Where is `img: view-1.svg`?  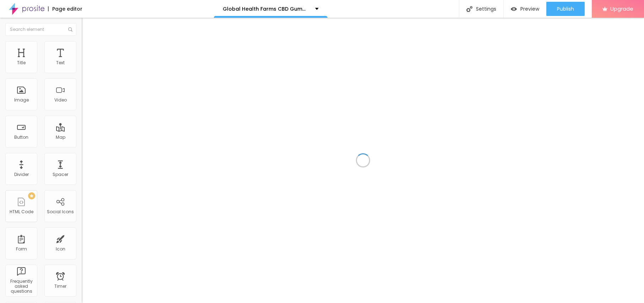
img: view-1.svg is located at coordinates (513, 9).